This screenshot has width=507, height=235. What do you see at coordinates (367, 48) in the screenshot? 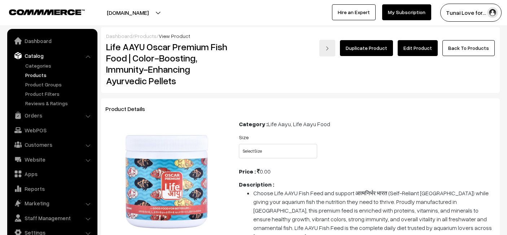
I see `a: Duplicate Product` at bounding box center [367, 48].